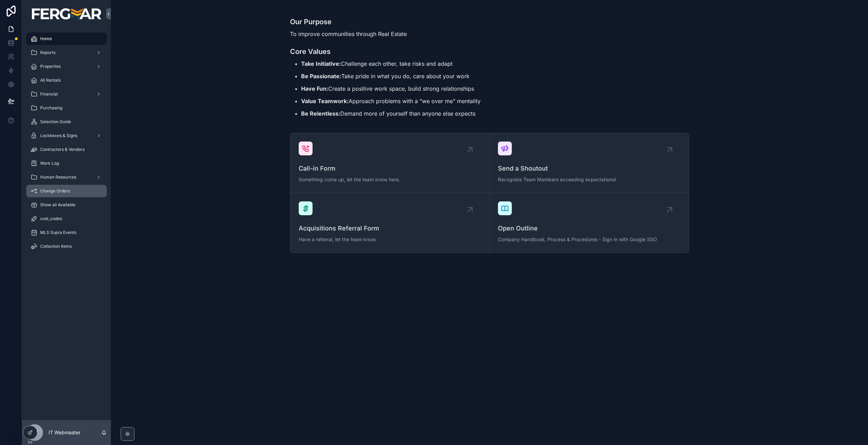 The image size is (868, 445). Describe the element at coordinates (55, 191) in the screenshot. I see `span: Change Orders` at that location.